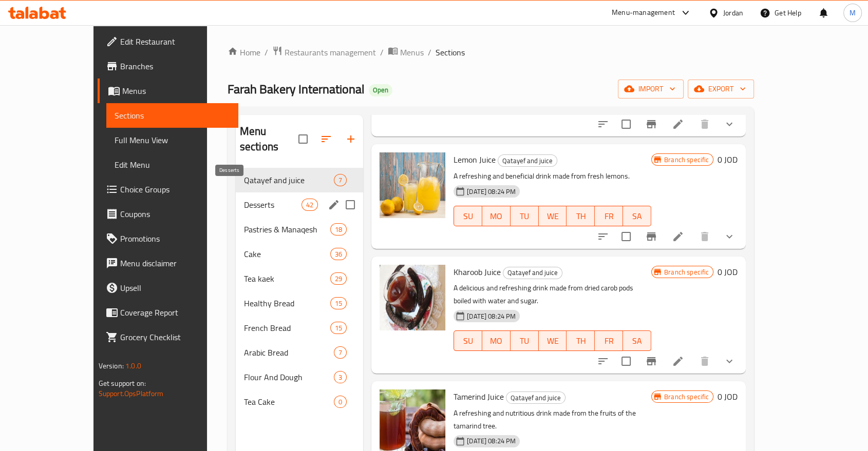  I want to click on span: Sort sections, so click(326, 139).